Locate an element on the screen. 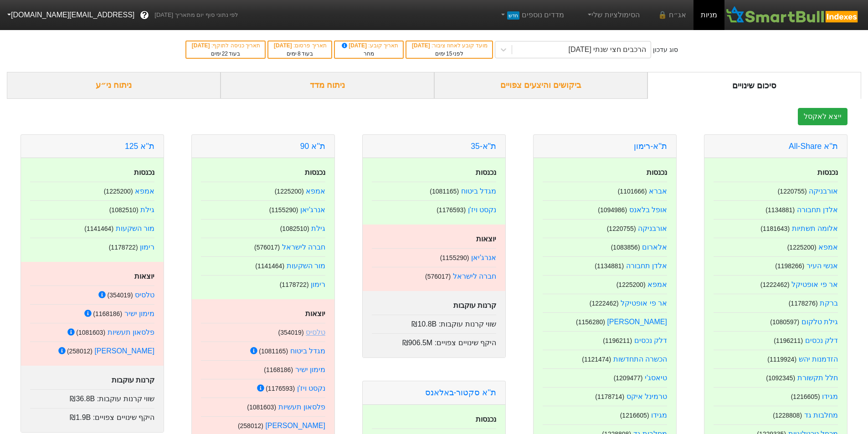 Image resolution: width=868 pixels, height=434 pixels. div: תאריך קובע : is located at coordinates (369, 46).